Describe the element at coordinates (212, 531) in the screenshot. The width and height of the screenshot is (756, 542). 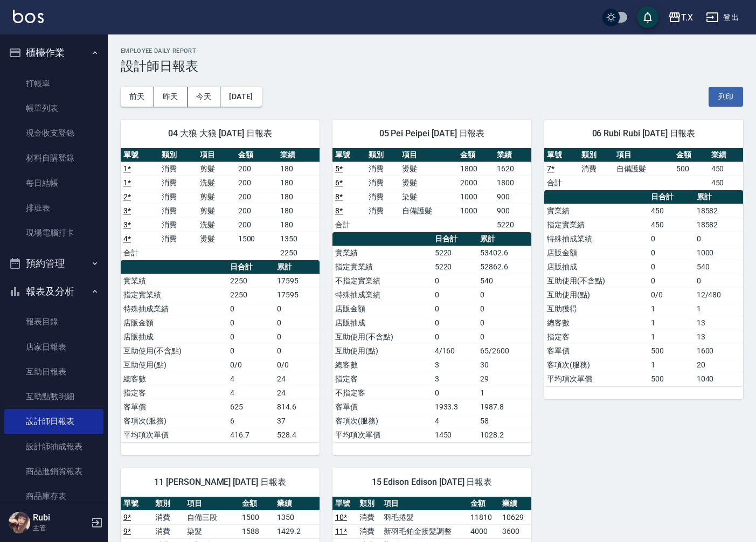
I see `td: 染髮` at that location.